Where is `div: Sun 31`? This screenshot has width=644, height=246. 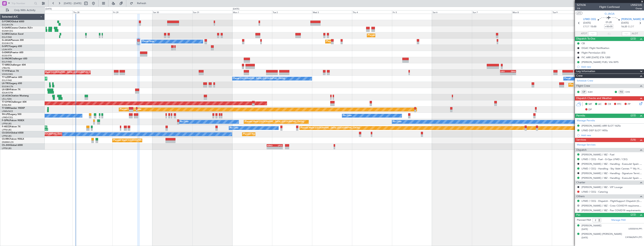 div: Sun 31 is located at coordinates (212, 12).